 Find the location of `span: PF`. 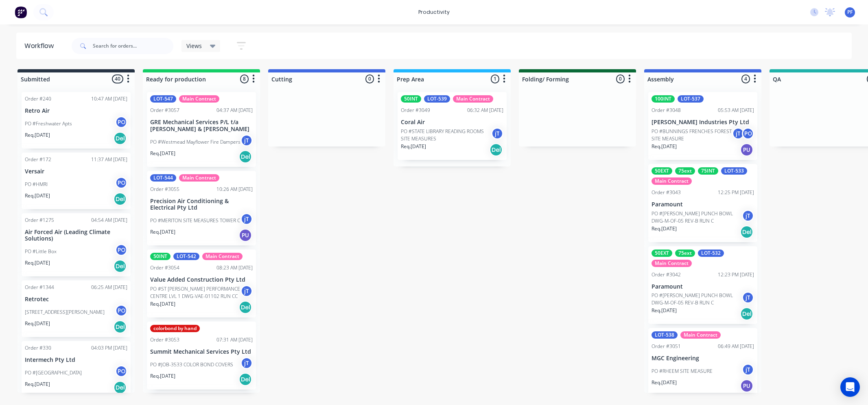

span: PF is located at coordinates (849, 12).